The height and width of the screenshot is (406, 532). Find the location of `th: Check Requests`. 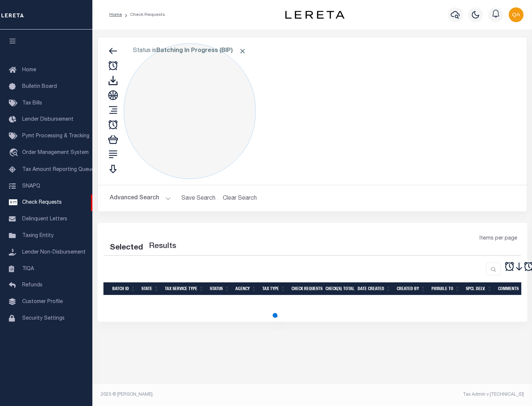

th: Check Requests is located at coordinates (305, 289).